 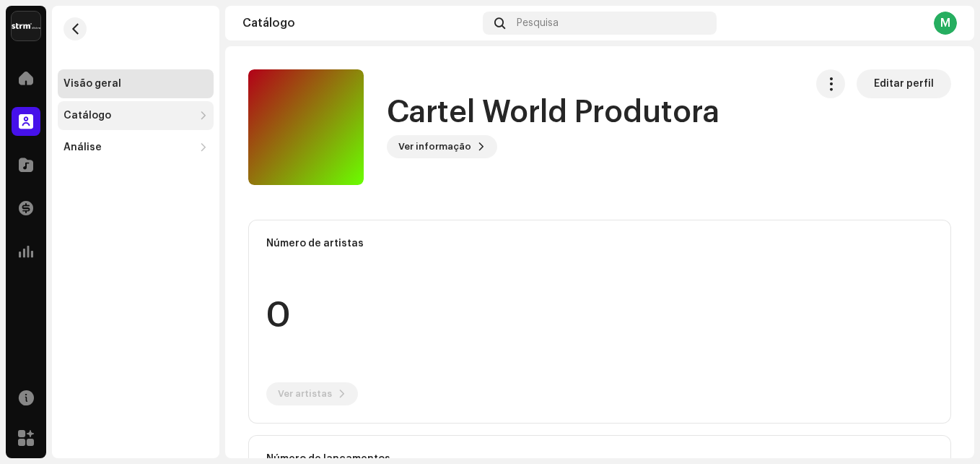 What do you see at coordinates (600, 321) in the screenshot?
I see `re-o-card-data: Número de artistas` at bounding box center [600, 321].